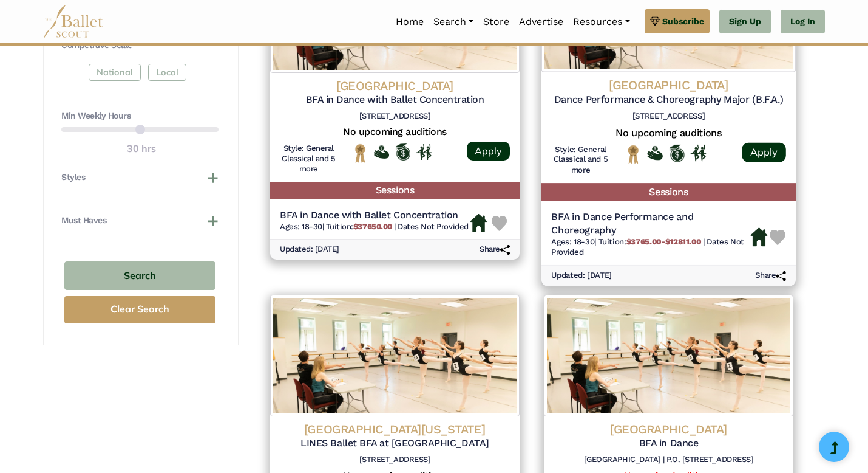 The width and height of the screenshot is (868, 473). I want to click on a: Log In, so click(803, 22).